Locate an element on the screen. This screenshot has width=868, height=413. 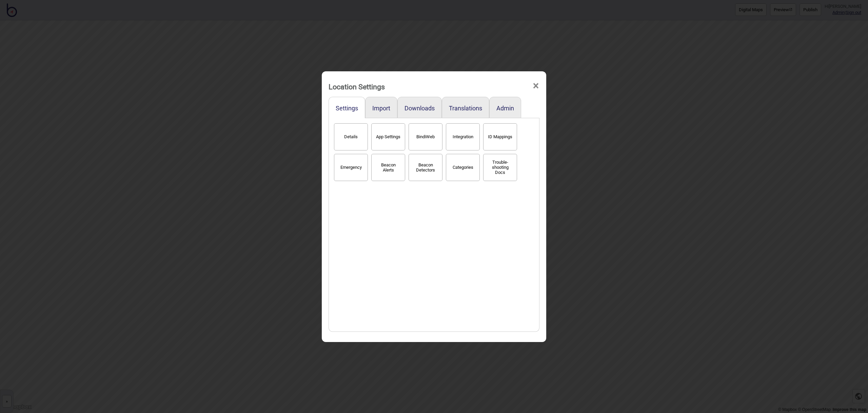
a: Categories is located at coordinates (463, 166).